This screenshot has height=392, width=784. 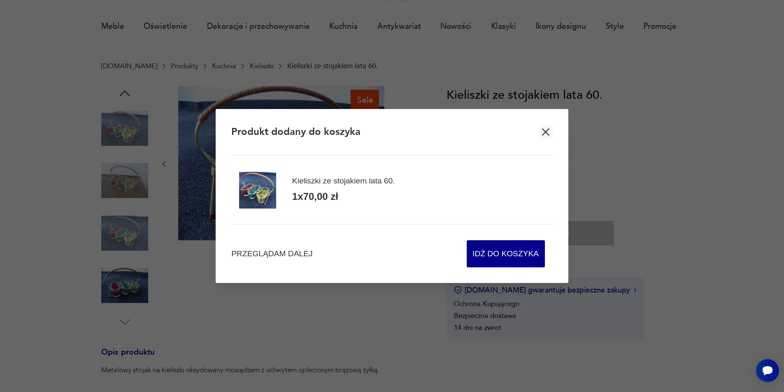 I want to click on span: Idź do koszyka, so click(x=505, y=254).